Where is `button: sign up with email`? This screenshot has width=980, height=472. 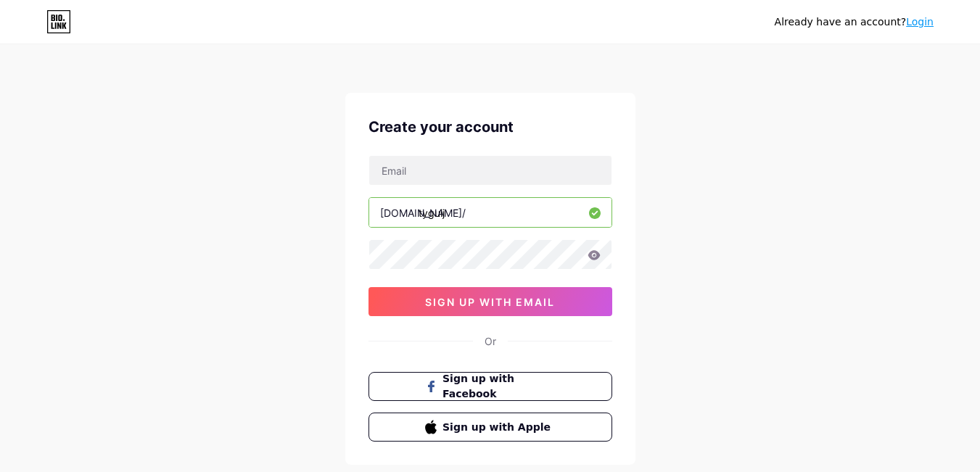 button: sign up with email is located at coordinates (490, 301).